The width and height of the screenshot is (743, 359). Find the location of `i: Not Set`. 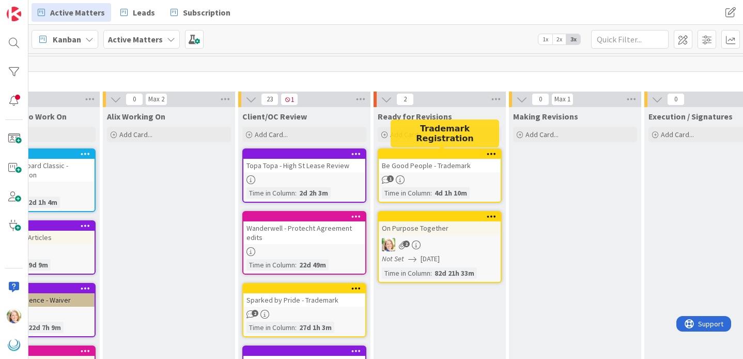

i: Not Set is located at coordinates (393, 258).